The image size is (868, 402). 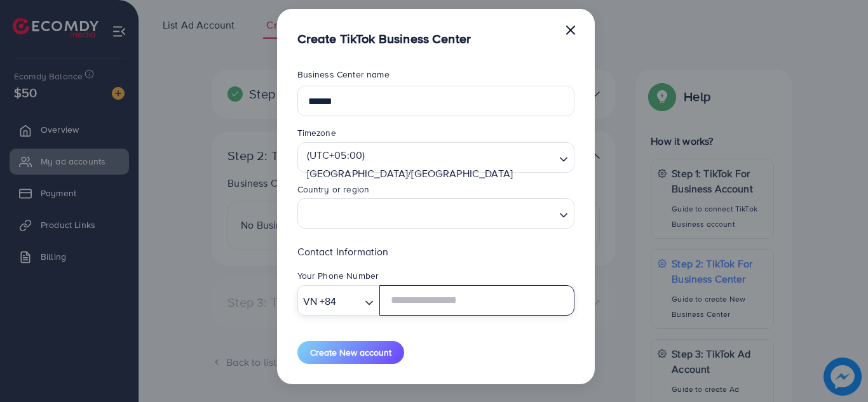 What do you see at coordinates (351, 353) in the screenshot?
I see `button: Create New account` at bounding box center [351, 353].